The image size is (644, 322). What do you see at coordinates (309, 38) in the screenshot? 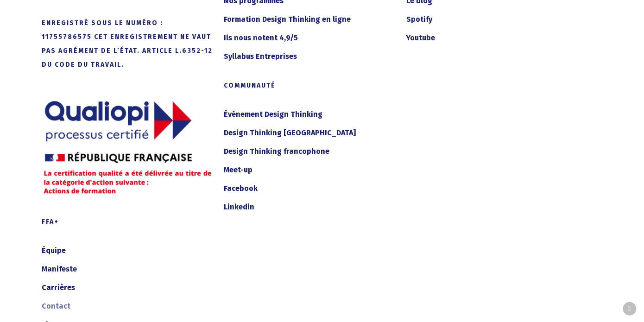
I see `a: Ils nous notent 4,9/5` at bounding box center [309, 38].